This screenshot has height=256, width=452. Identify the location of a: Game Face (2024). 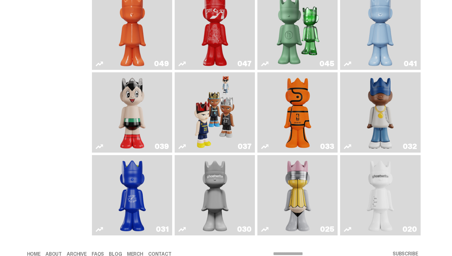
(214, 112).